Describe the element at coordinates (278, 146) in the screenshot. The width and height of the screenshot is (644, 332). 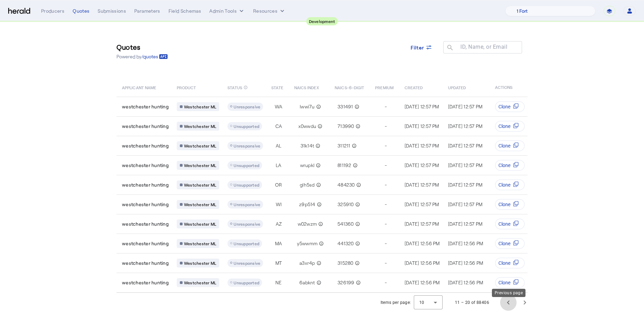
I see `span: AL` at that location.